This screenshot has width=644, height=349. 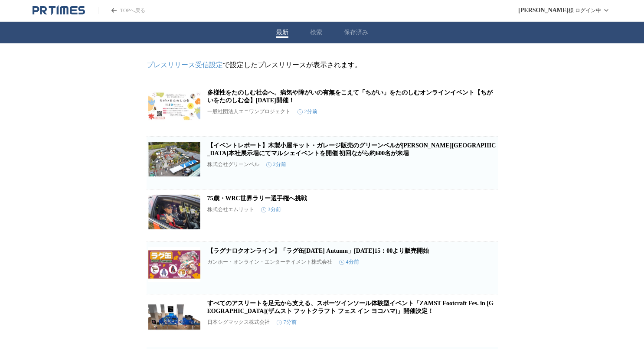 What do you see at coordinates (249, 111) in the screenshot?
I see `p: 一般社団法人エニワンプロジェクト` at bounding box center [249, 111].